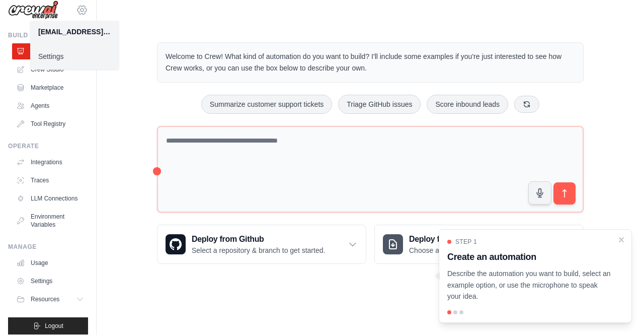 Image resolution: width=644 pixels, height=335 pixels. Describe the element at coordinates (50, 106) in the screenshot. I see `a: Agents` at that location.